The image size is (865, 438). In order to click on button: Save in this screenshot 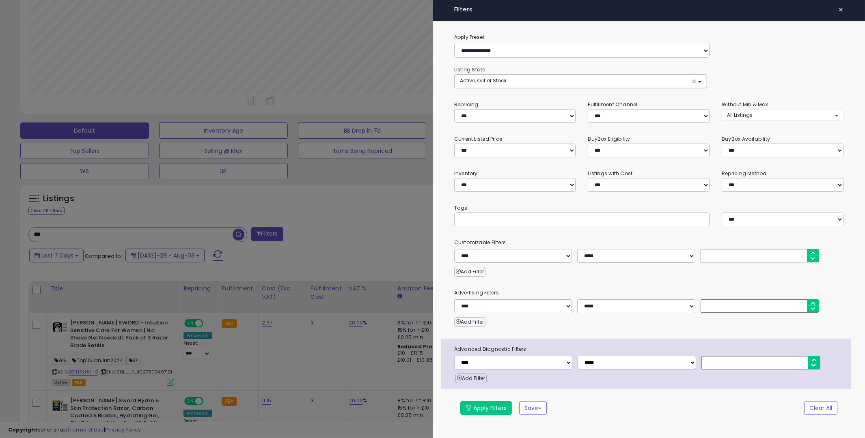, I will do `click(533, 408)`.